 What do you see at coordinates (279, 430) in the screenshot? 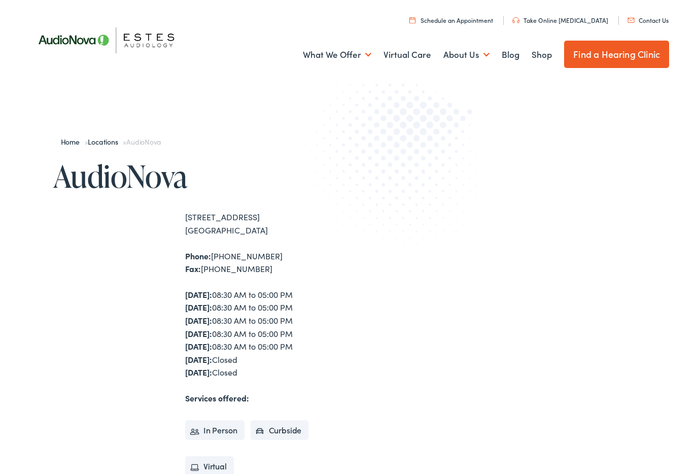
I see `li: Curbside` at bounding box center [279, 430].